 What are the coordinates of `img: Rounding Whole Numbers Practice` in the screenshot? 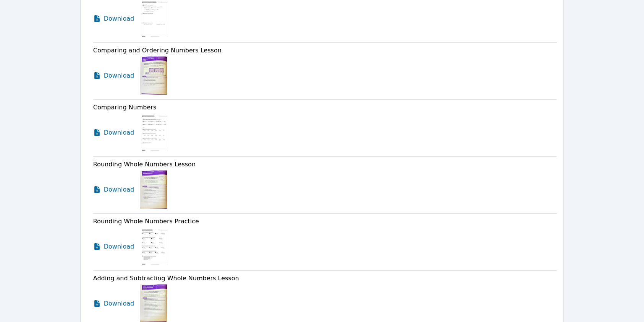 It's located at (155, 247).